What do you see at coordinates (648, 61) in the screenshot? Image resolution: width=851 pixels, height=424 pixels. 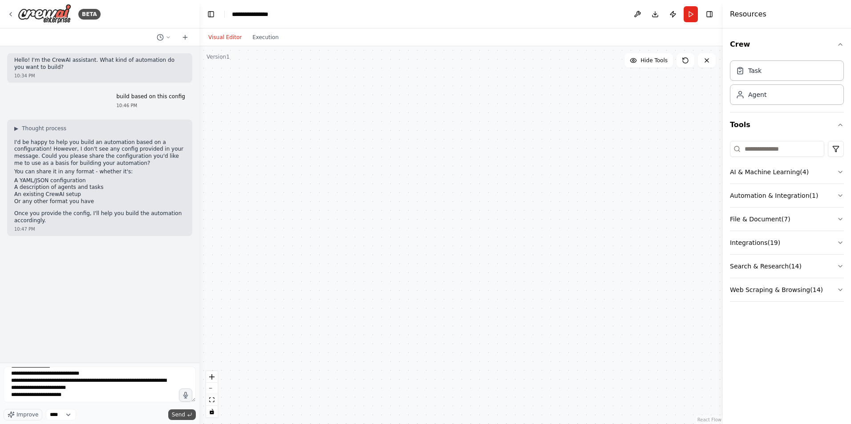 I see `button: Hide Tools` at bounding box center [648, 61].